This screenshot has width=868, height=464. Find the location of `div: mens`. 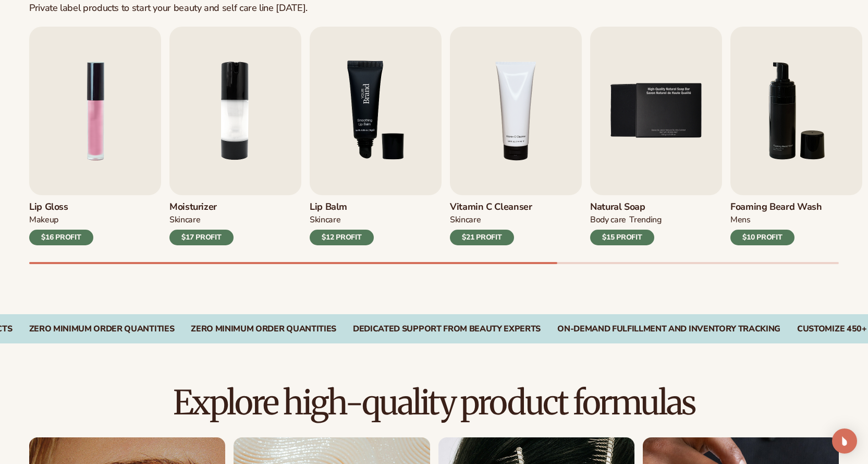

div: mens is located at coordinates (740, 220).